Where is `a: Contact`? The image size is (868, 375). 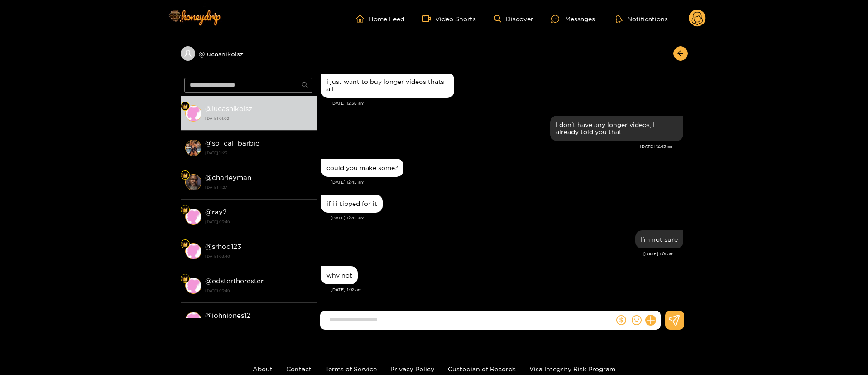
a: Contact is located at coordinates (299, 368).